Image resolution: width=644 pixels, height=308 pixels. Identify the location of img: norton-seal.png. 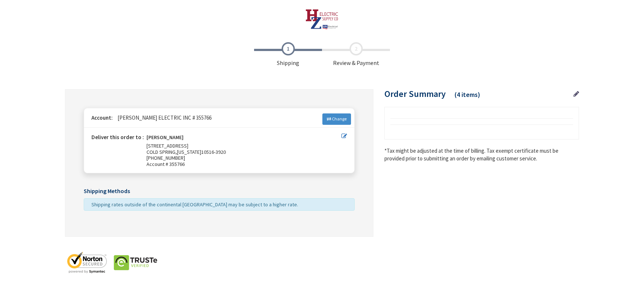
(87, 262).